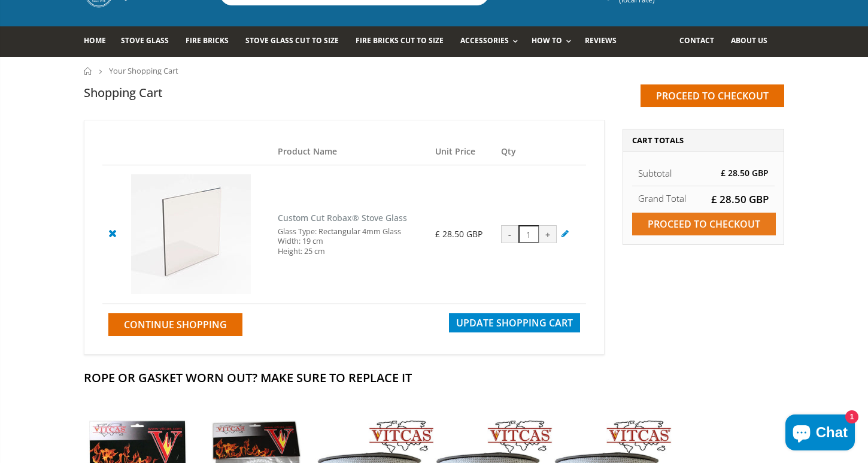  What do you see at coordinates (404, 42) in the screenshot?
I see `a: Fire Bricks Cut To Size` at bounding box center [404, 42].